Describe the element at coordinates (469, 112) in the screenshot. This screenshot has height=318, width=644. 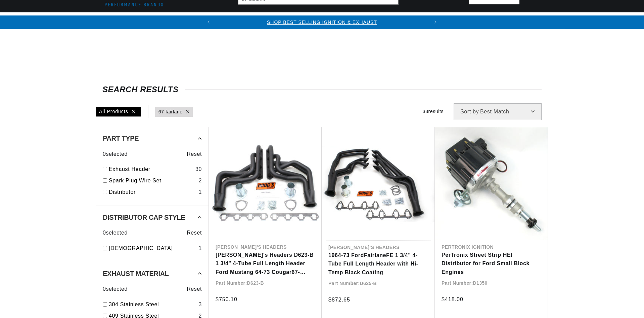
I see `span: Sort by` at that location.